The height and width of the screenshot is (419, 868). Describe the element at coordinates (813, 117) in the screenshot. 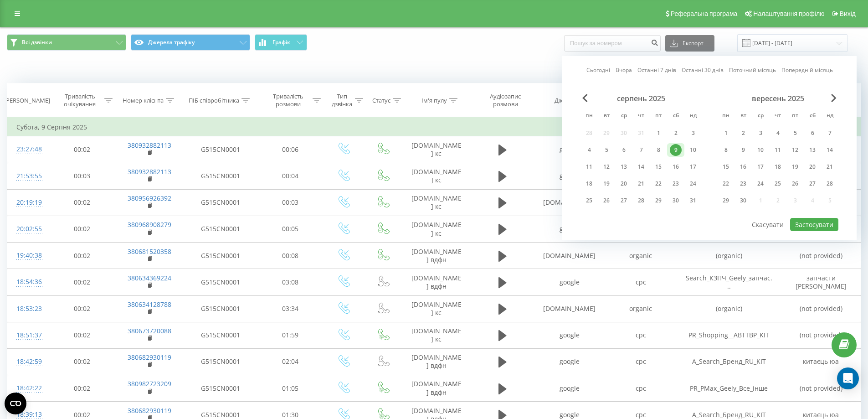

I see `abbr: субота` at that location.